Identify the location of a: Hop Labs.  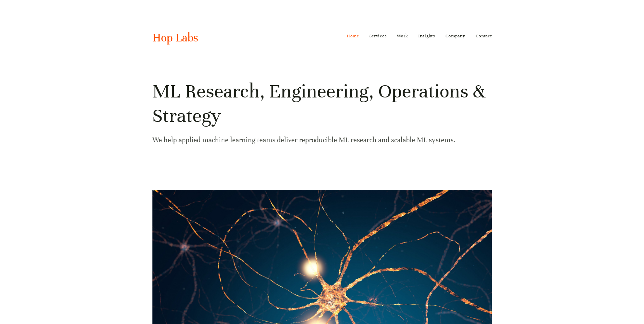
(175, 38).